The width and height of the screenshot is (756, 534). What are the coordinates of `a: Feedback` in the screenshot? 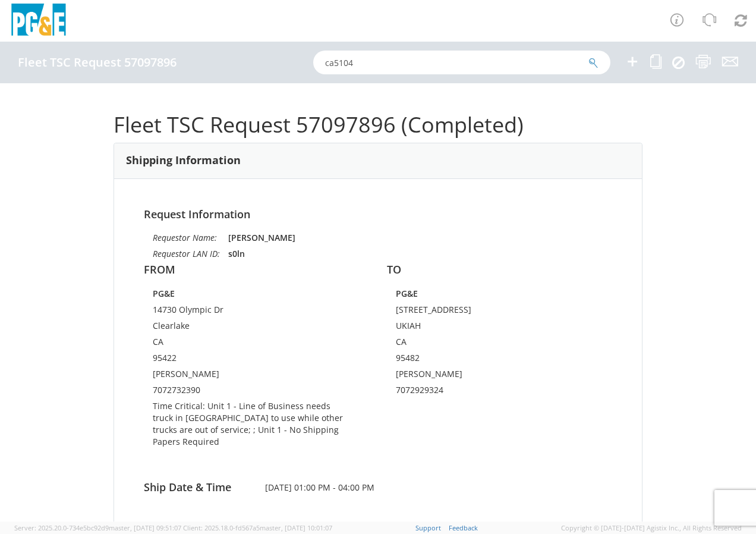 It's located at (463, 528).